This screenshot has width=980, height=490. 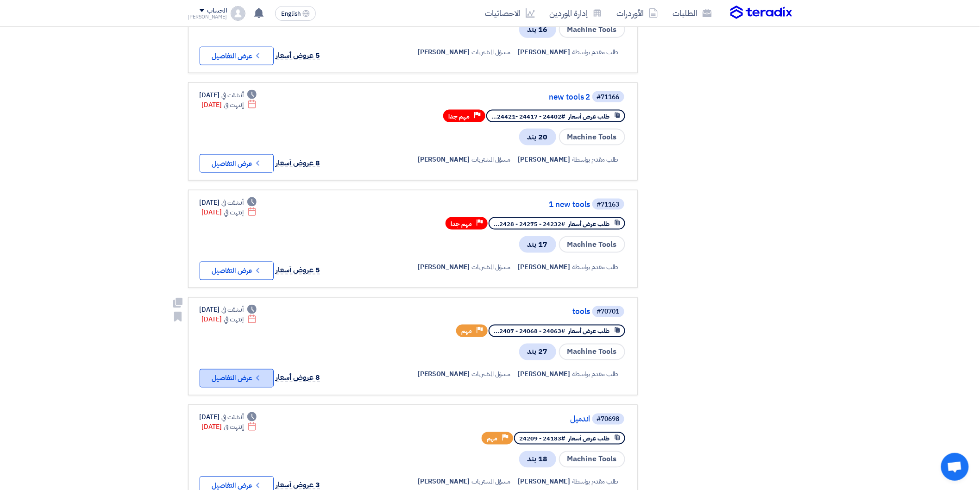 What do you see at coordinates (538, 29) in the screenshot?
I see `span: 16 بند` at bounding box center [538, 29].